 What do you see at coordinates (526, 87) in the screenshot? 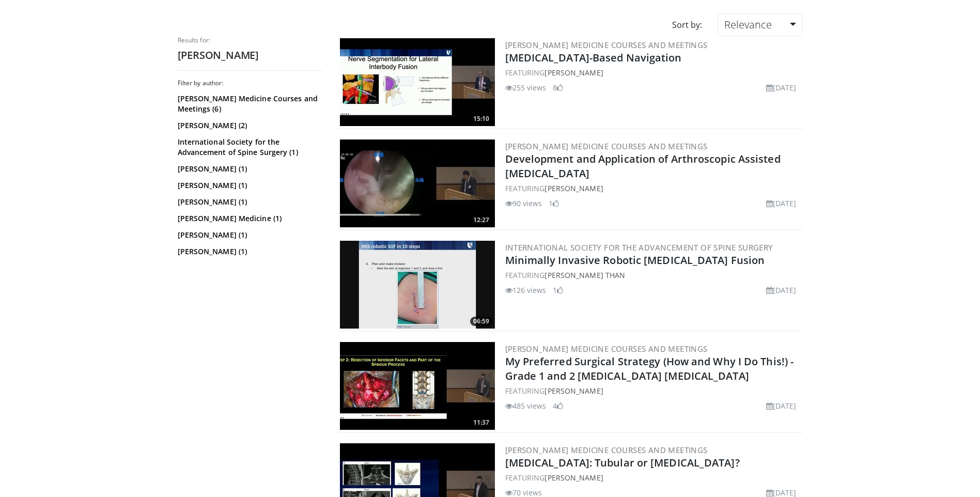
I see `li: 255 views` at bounding box center [526, 87].